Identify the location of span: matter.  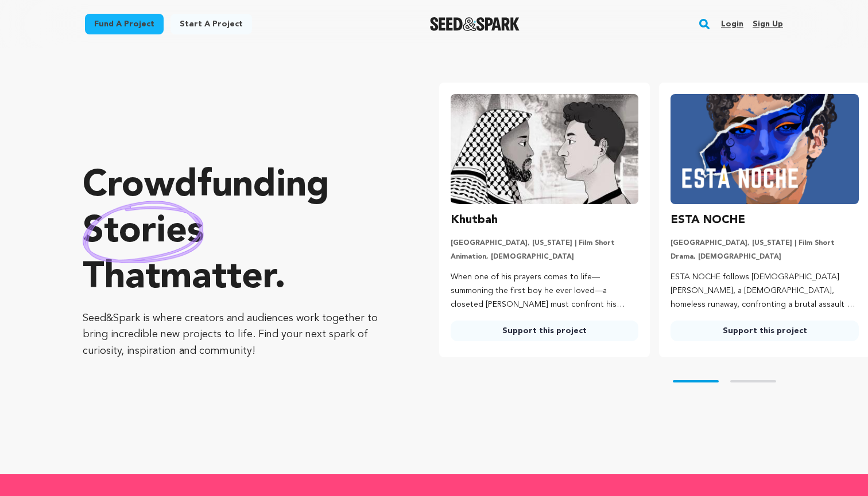
(217, 278).